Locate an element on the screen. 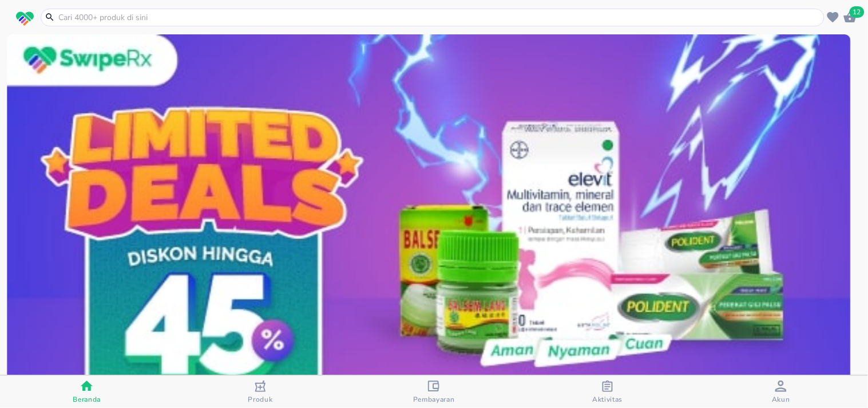 The width and height of the screenshot is (868, 408). button: Produk is located at coordinates (260, 392).